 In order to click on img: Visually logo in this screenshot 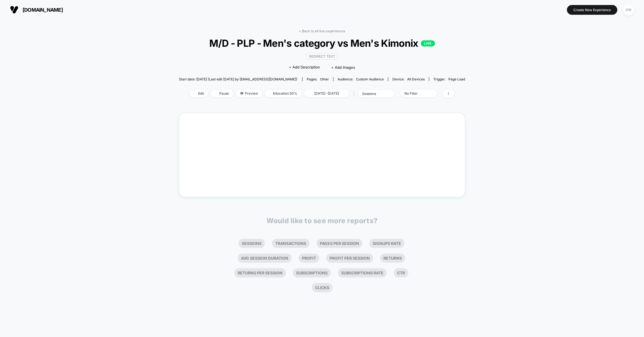, I will do `click(14, 10)`.